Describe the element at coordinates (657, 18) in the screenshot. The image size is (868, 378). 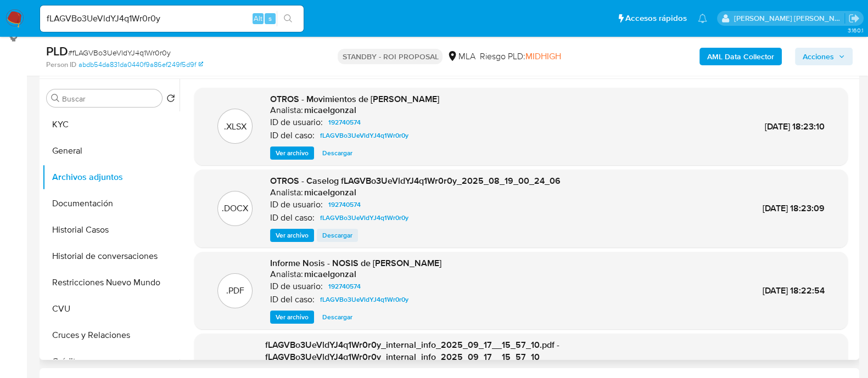
I see `span: Accesos rápidos` at that location.